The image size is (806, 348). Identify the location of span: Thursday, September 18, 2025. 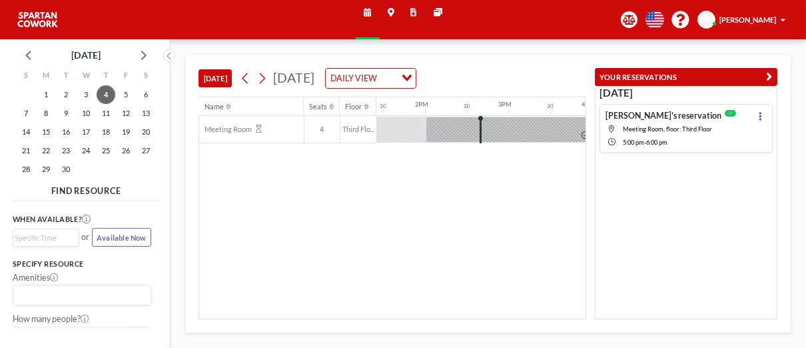
(106, 132).